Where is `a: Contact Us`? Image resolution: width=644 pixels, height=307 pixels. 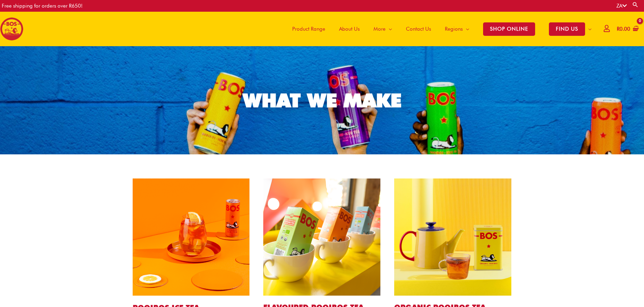
a: Contact Us is located at coordinates (418, 29).